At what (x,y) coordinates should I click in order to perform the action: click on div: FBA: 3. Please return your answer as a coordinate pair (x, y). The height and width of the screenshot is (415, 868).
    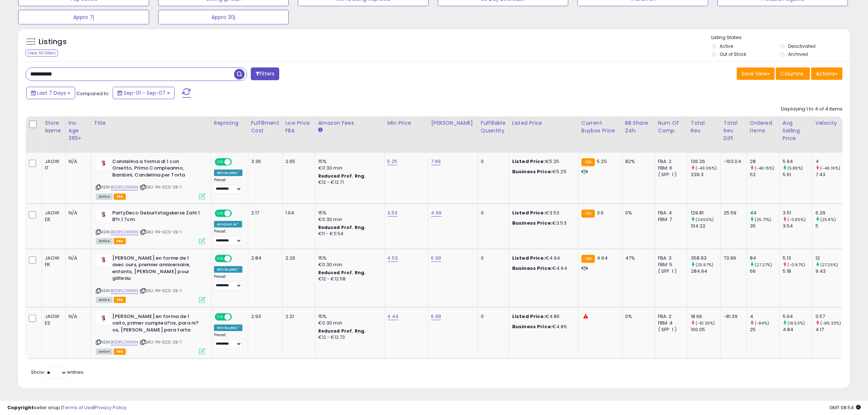
    Looking at the image, I should click on (670, 258).